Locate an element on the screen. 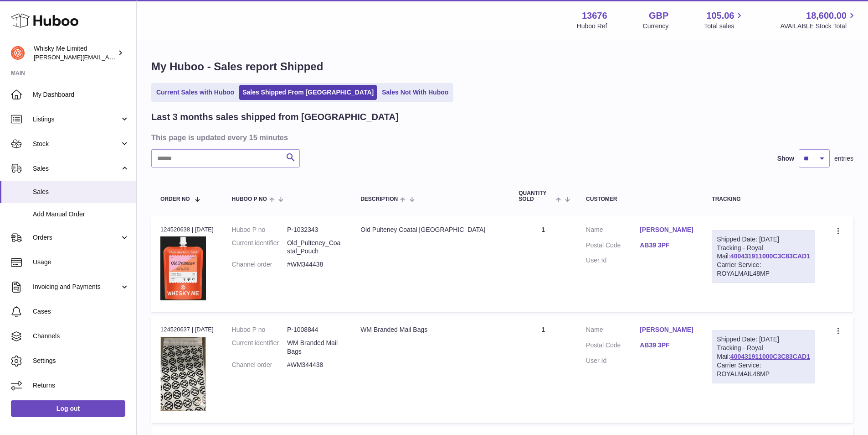 The image size is (868, 435). span: My Dashboard is located at coordinates (81, 94).